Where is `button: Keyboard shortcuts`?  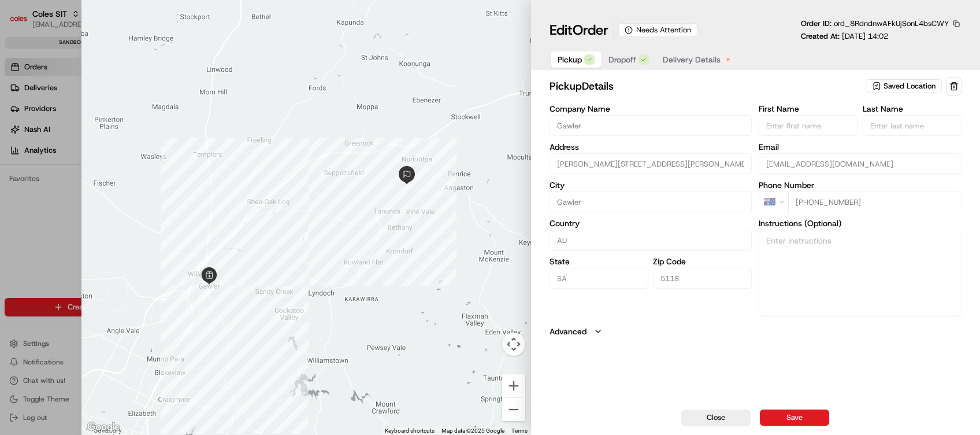 button: Keyboard shortcuts is located at coordinates (410, 431).